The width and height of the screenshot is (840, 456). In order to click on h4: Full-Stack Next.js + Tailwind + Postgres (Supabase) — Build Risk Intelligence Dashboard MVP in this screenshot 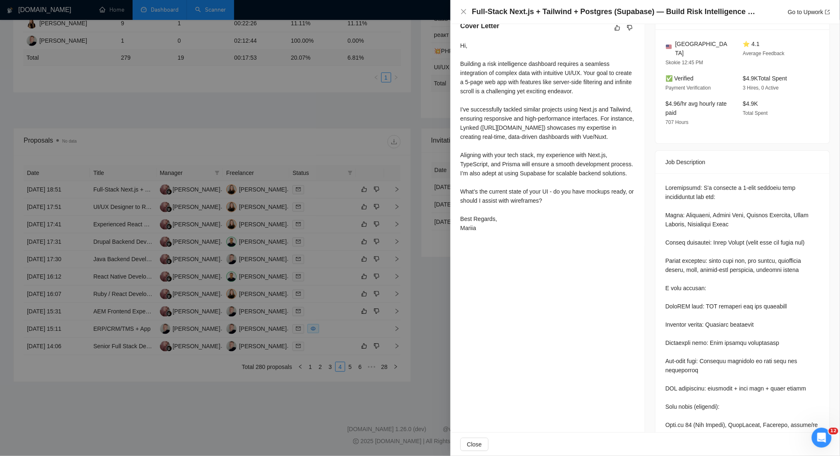, I will do `click(615, 12)`.